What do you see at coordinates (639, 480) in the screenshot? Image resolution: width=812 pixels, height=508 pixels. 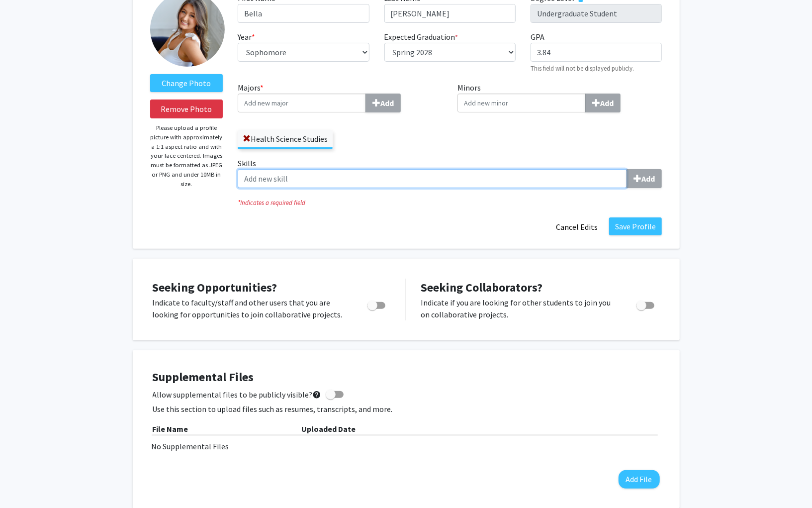 I see `button: Add File` at bounding box center [639, 480].